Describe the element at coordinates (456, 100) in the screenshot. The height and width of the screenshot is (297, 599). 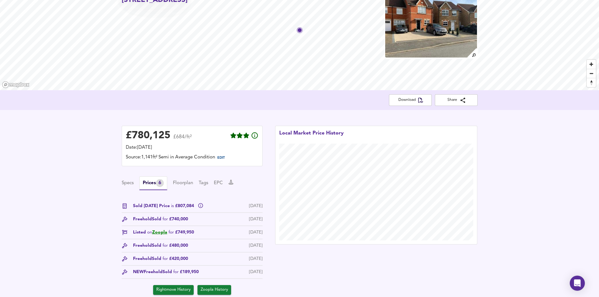
I see `button: Share` at that location.